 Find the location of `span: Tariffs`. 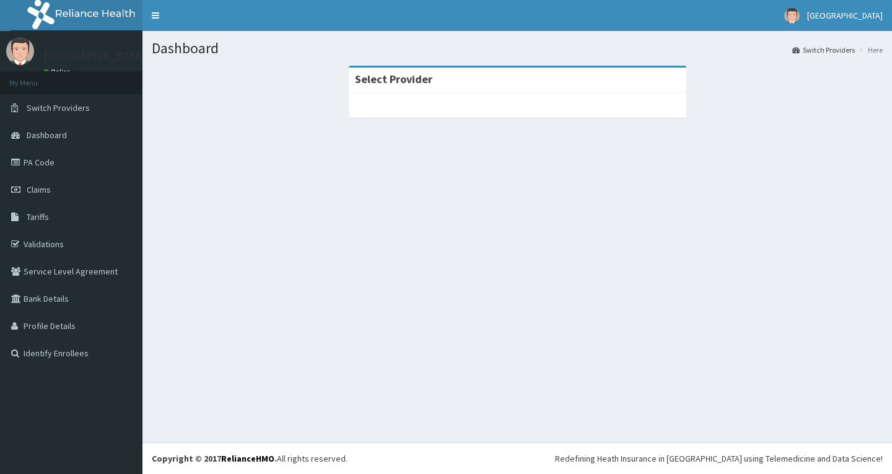

span: Tariffs is located at coordinates (38, 217).